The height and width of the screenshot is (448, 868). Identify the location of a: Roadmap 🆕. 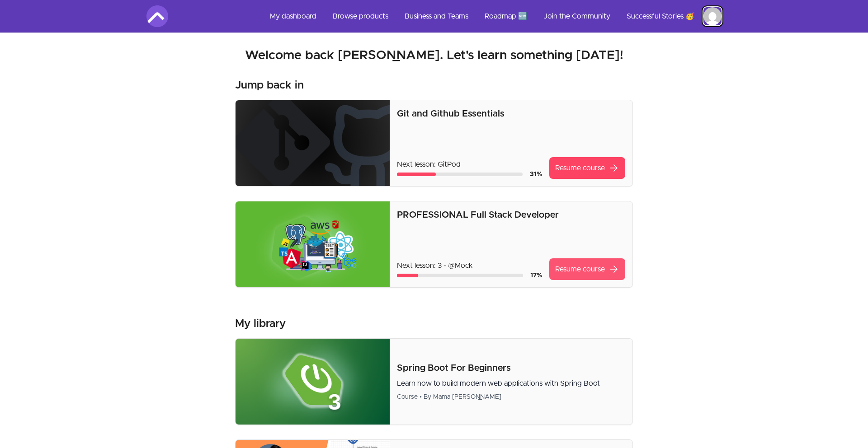
(506, 16).